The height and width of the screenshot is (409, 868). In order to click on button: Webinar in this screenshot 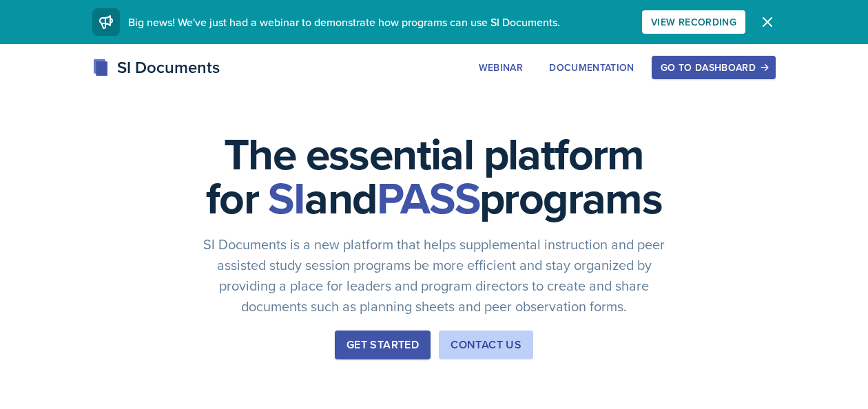, I will do `click(501, 67)`.